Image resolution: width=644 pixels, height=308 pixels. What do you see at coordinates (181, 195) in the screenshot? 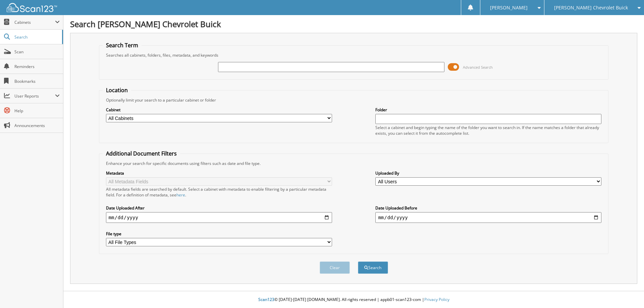
I see `a: here` at bounding box center [181, 195].